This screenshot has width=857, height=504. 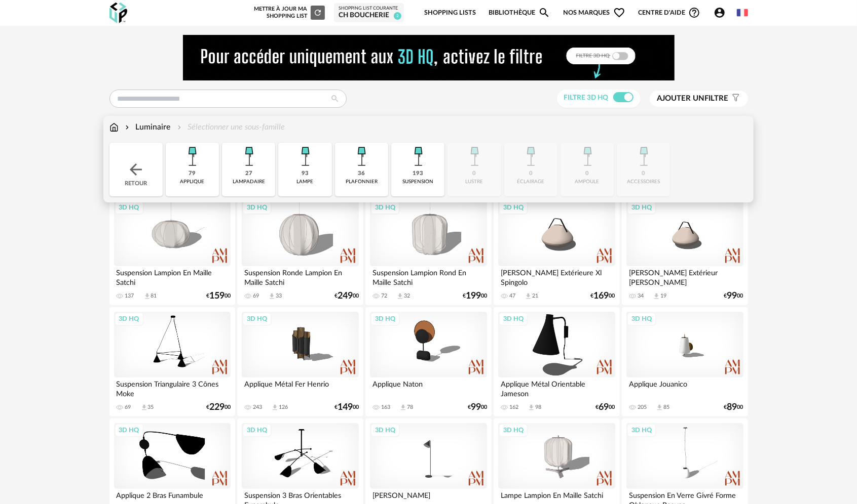 What do you see at coordinates (685, 388) in the screenshot?
I see `div: Applique Jouanico` at bounding box center [685, 388].